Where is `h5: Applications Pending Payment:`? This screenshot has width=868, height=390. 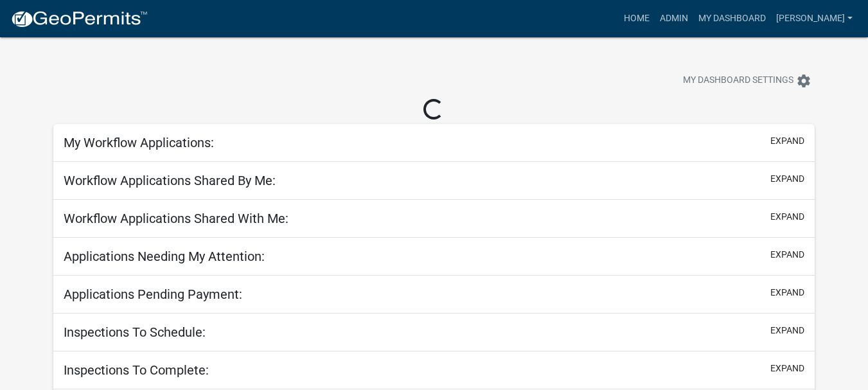
h5: Applications Pending Payment: is located at coordinates (153, 294).